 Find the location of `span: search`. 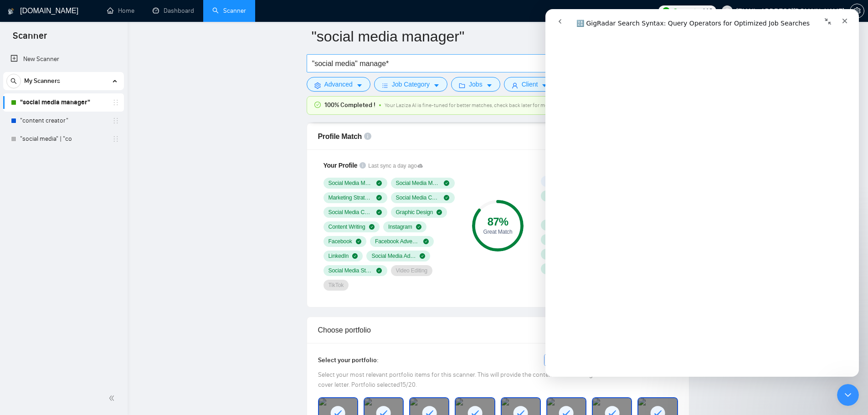

span: search is located at coordinates (14, 81).